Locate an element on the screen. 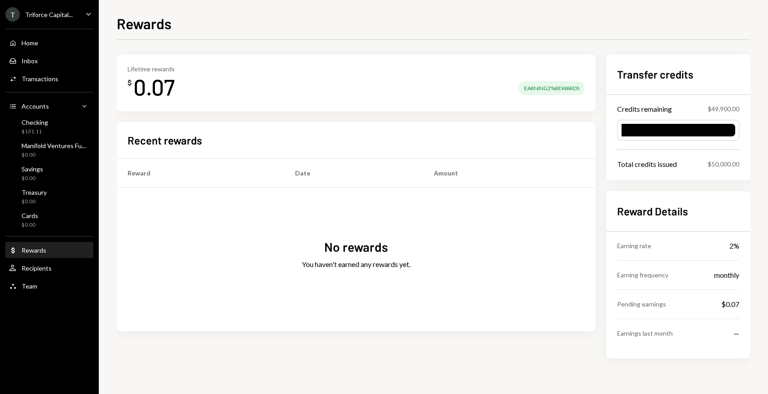  div: Inbox is located at coordinates (30, 61).